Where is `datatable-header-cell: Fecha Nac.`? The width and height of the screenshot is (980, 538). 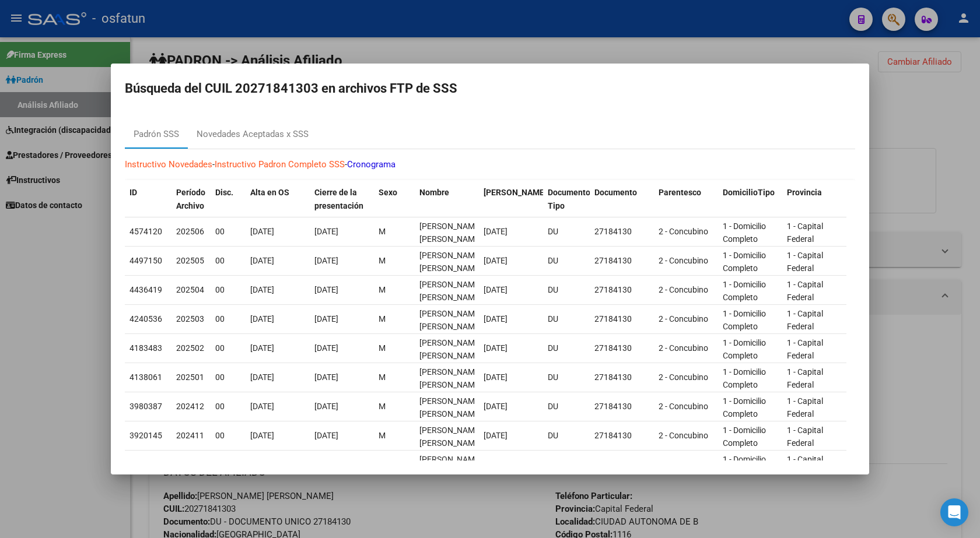
datatable-header-cell: Fecha Nac. is located at coordinates (511, 199).